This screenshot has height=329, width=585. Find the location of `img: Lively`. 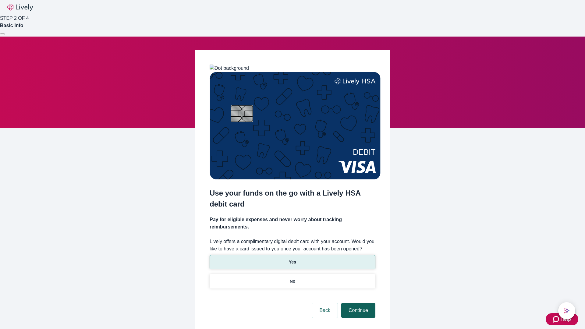

img: Lively is located at coordinates (20, 7).